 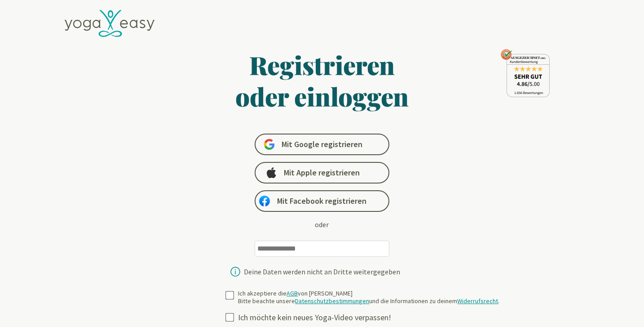 I want to click on span: Mit Apple registrieren, so click(x=322, y=172).